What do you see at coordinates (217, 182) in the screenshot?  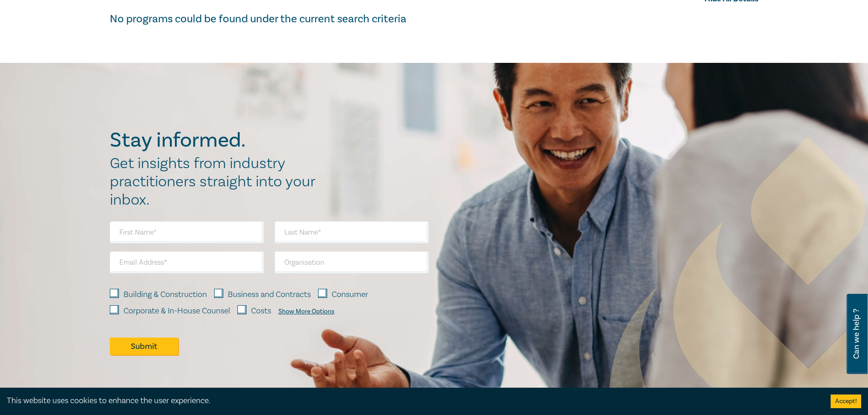 I see `h2: Get insights from industry practitioners straight into your inbox.` at bounding box center [217, 182].